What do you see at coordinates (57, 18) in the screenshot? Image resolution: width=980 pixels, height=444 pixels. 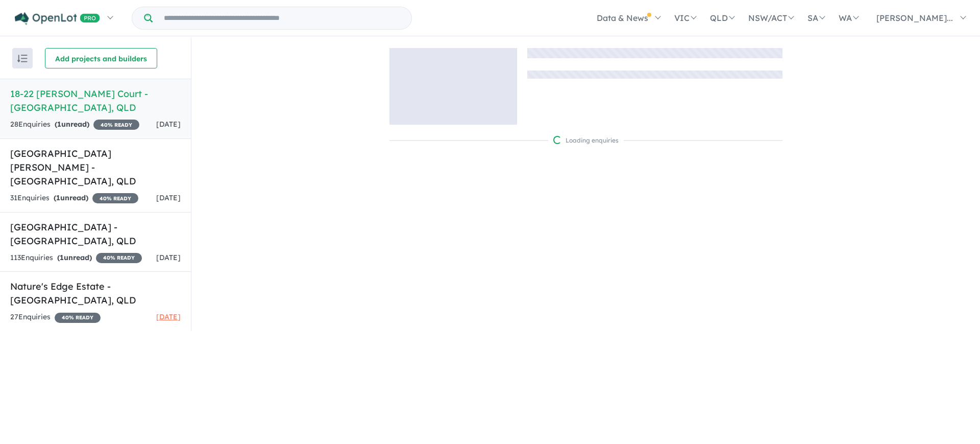 I see `img: Openlot PRO Logo White` at bounding box center [57, 18].